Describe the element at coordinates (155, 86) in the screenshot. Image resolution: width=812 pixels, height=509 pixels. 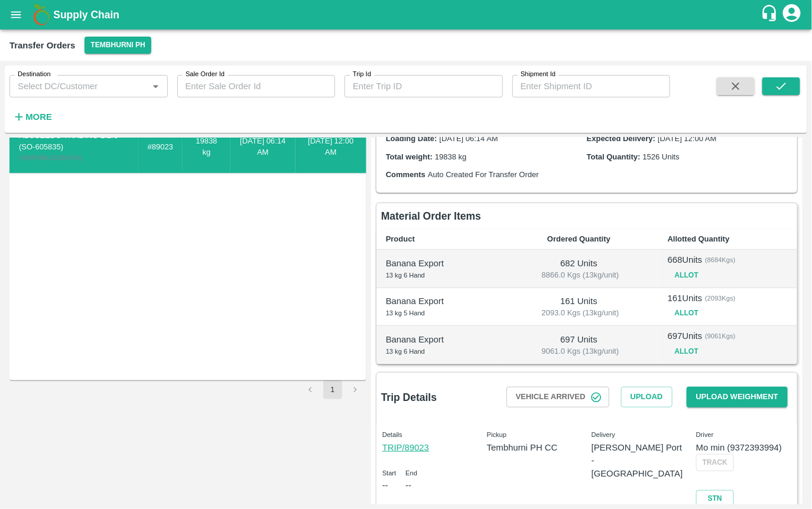
I see `button: Open` at that location.